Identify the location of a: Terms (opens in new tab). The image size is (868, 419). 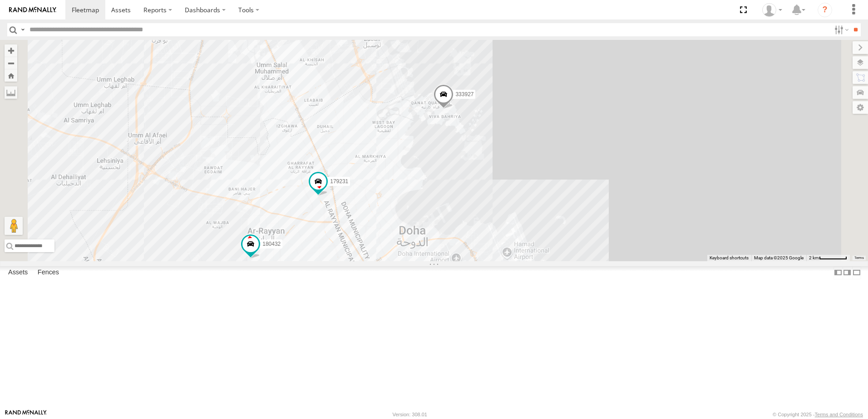
(859, 258).